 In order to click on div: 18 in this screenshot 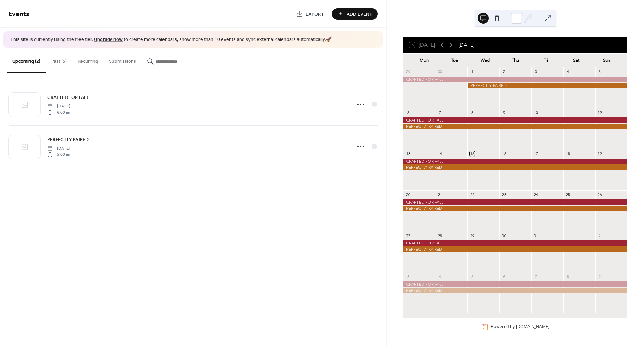, I will do `click(568, 153)`.